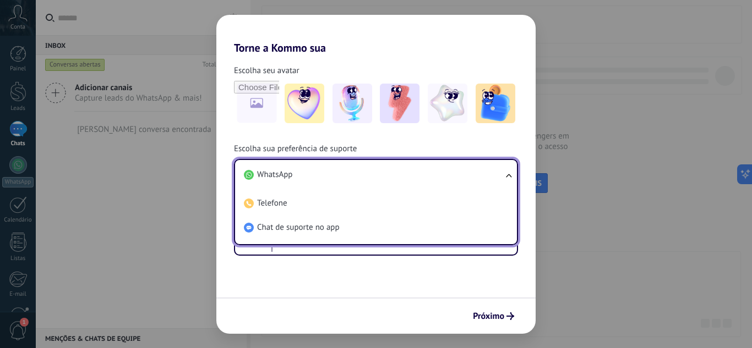 This screenshot has height=348, width=752. Describe the element at coordinates (266, 71) in the screenshot. I see `span: Escolha seu avatar` at that location.